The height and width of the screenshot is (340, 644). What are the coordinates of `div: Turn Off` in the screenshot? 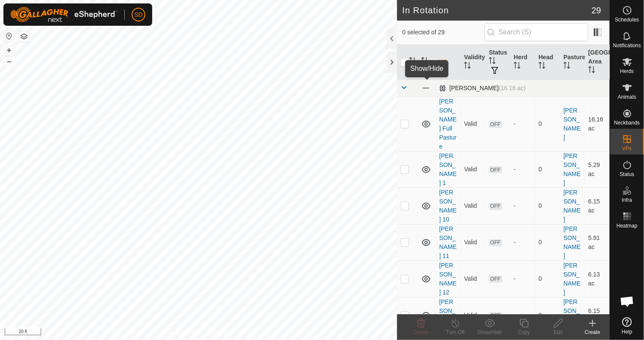 It's located at (455, 332).